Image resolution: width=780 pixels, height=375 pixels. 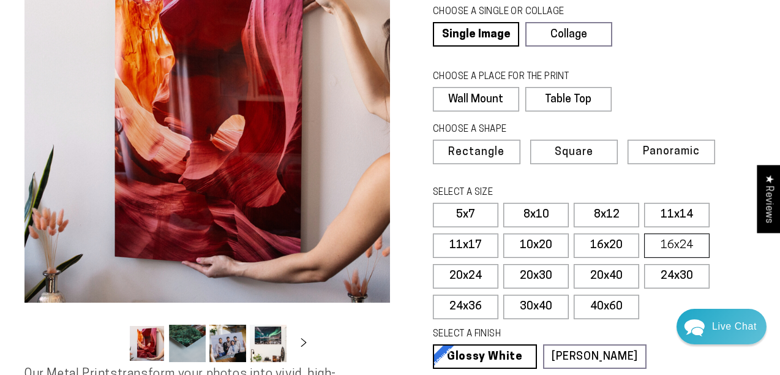 I want to click on legend: SELECT A SIZE, so click(x=527, y=193).